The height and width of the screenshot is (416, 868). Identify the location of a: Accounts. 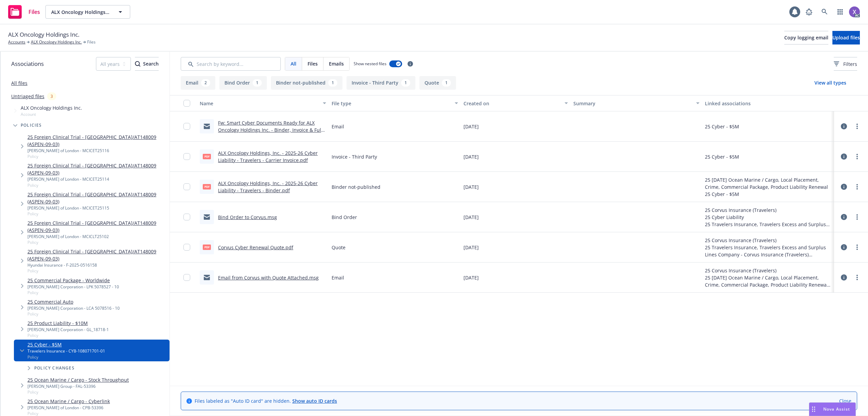
(16, 42).